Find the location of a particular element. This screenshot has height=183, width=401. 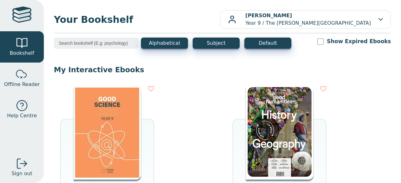

span: Your Bookshelf is located at coordinates (137, 19).